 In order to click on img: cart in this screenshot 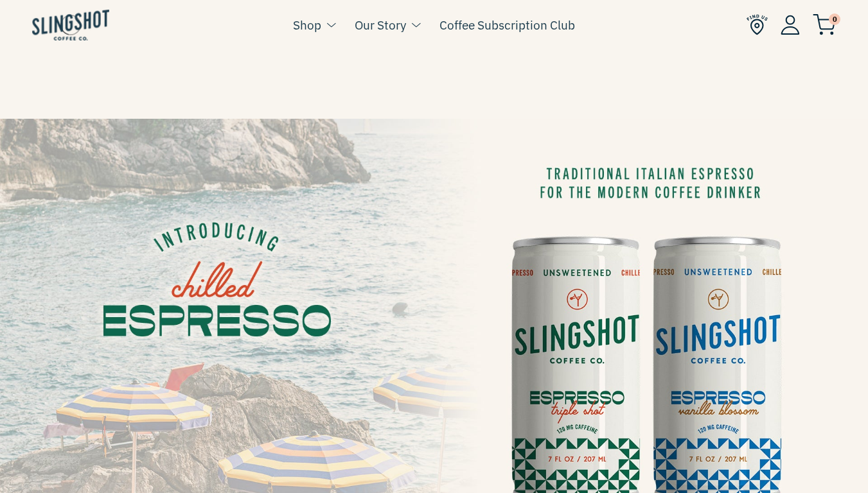, I will do `click(824, 25)`.